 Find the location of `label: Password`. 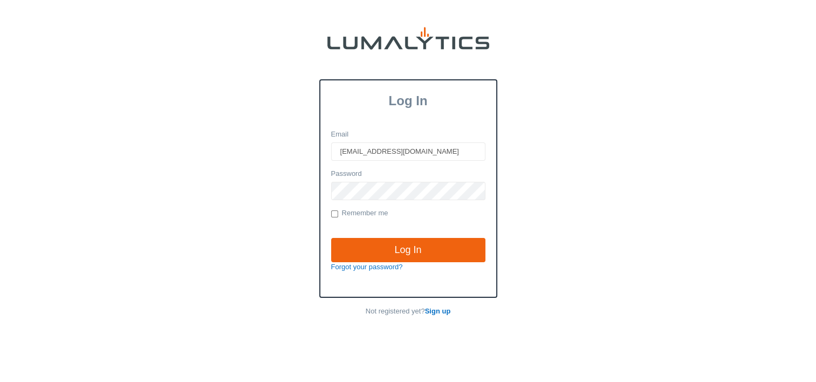

label: Password is located at coordinates (346, 174).